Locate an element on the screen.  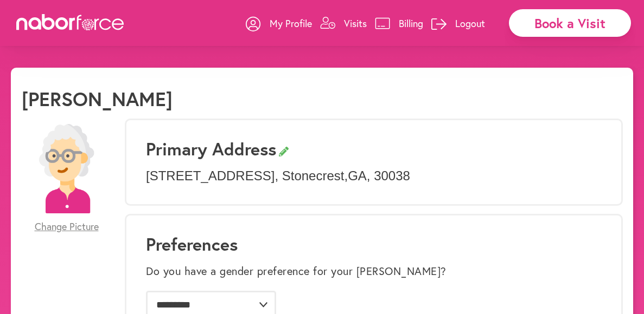
h3: Primary Address is located at coordinates (373, 149).